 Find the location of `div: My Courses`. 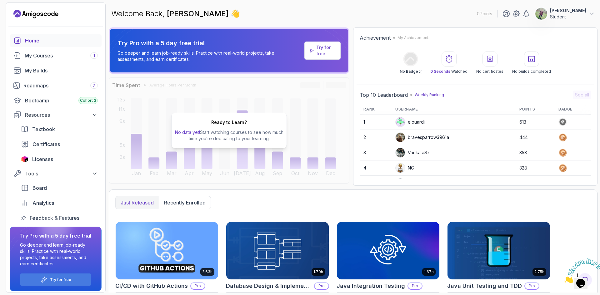

div: My Courses is located at coordinates (61, 56).